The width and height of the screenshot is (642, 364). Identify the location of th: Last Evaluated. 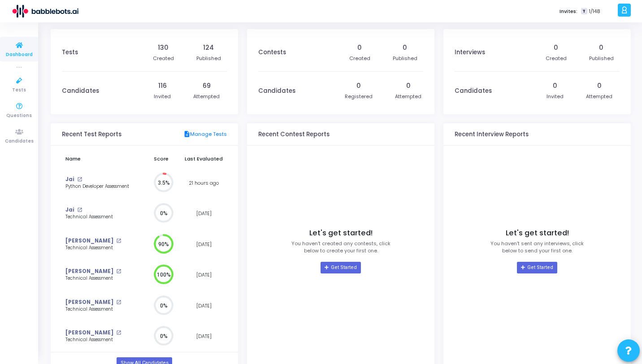
(204, 159).